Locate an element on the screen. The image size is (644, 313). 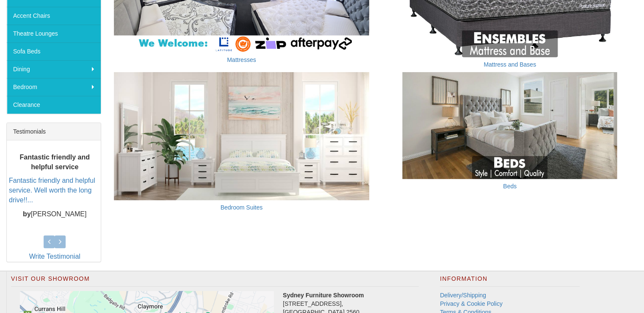
a: Delivery/Shipping is located at coordinates (463, 295).